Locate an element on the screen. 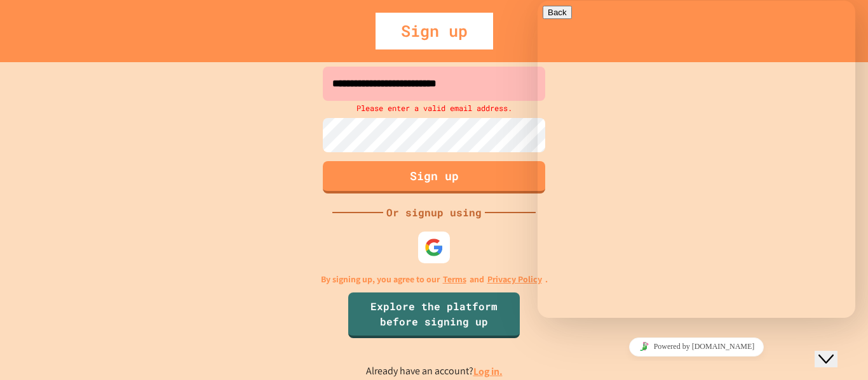  span: Back is located at coordinates (19, 11).